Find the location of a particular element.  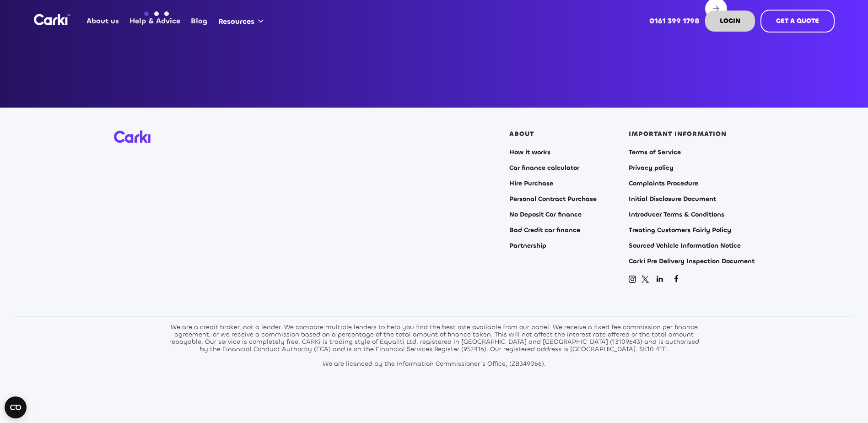

a: Hire Purchase is located at coordinates (531, 184).